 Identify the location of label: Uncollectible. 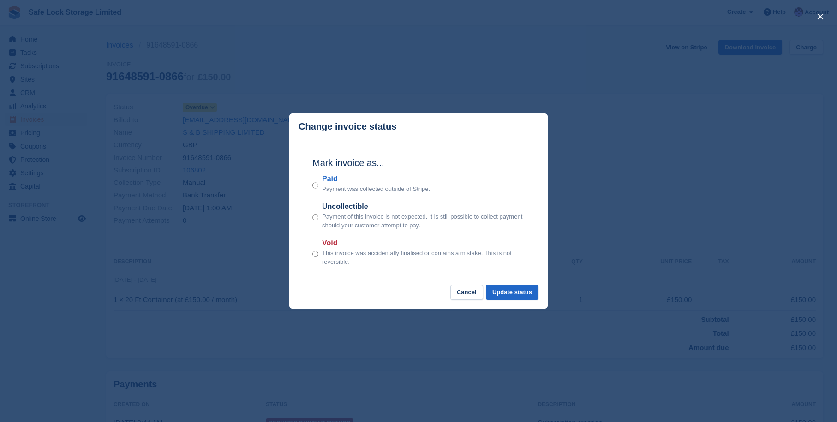
(423, 207).